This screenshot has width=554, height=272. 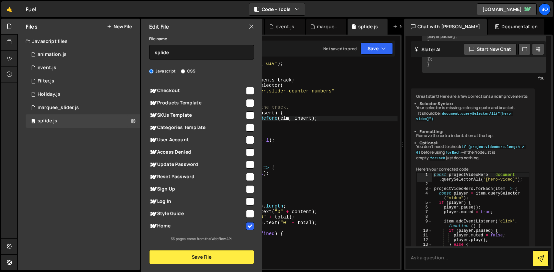 What do you see at coordinates (277, 9) in the screenshot?
I see `button: Code + Tools` at bounding box center [277, 9].